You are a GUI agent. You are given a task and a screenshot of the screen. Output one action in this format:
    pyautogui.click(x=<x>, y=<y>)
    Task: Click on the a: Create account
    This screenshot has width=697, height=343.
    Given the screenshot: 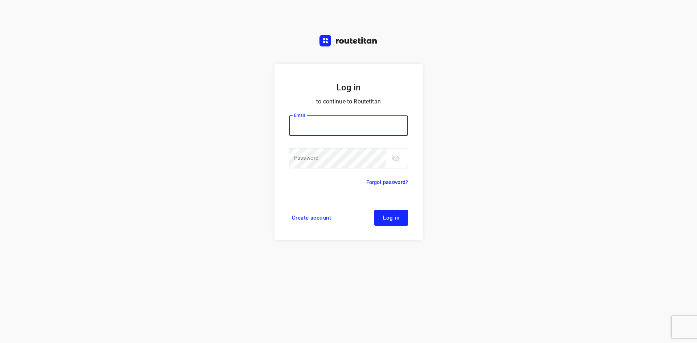 What is the action you would take?
    pyautogui.click(x=311, y=218)
    